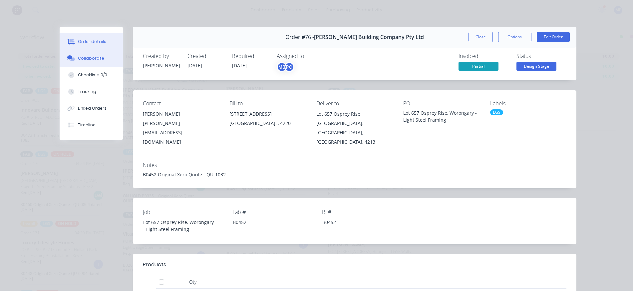 The image size is (633, 291). What do you see at coordinates (553, 37) in the screenshot?
I see `button: Edit Order` at bounding box center [553, 37].